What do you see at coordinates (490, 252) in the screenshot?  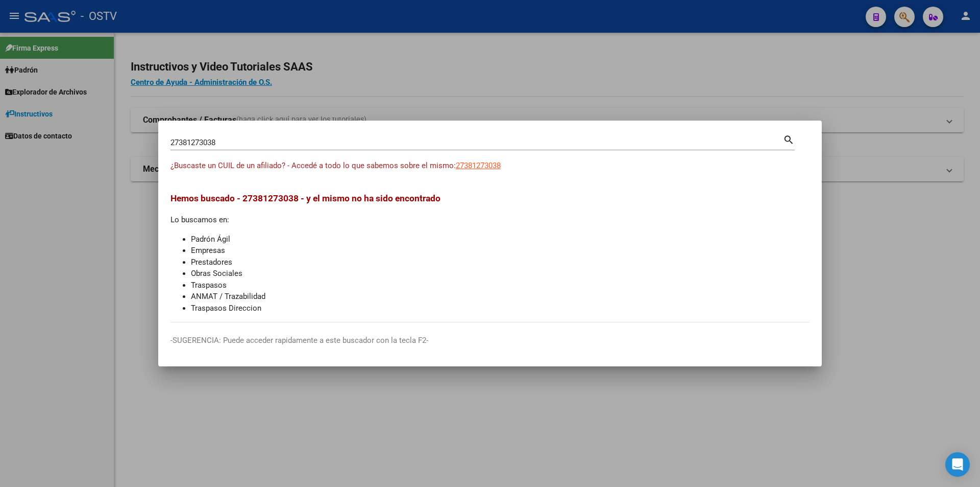 I see `div: Lo buscamos en:` at bounding box center [490, 252].